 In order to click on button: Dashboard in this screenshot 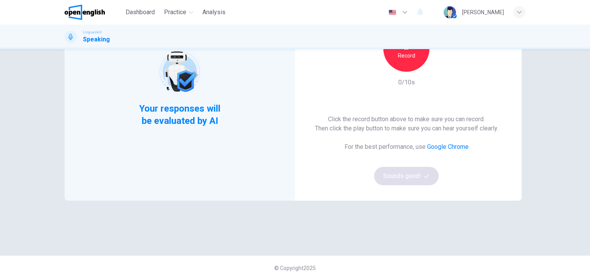, I will do `click(140, 12)`.